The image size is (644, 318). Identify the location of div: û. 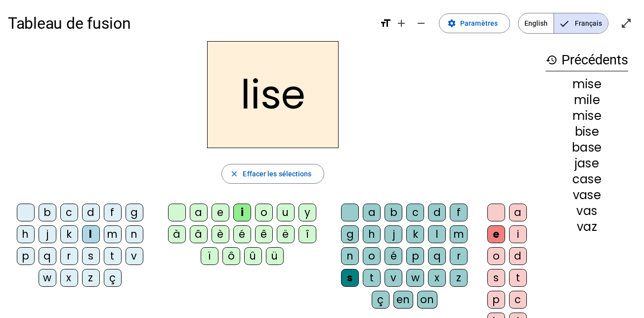
(253, 256).